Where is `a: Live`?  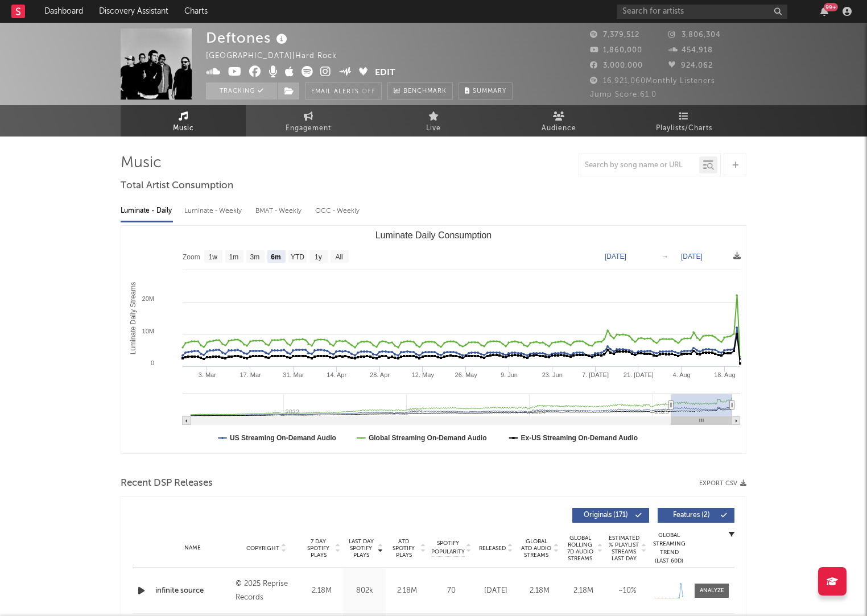
a: Live is located at coordinates (434, 121).